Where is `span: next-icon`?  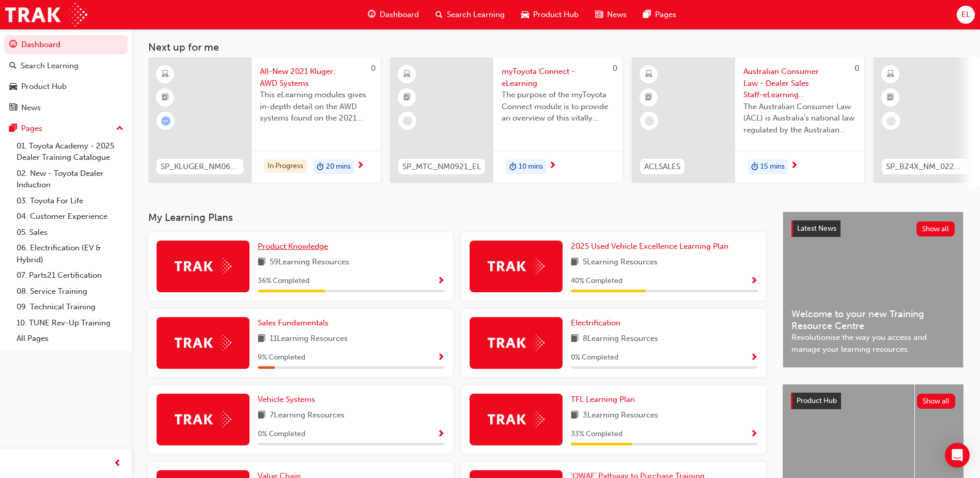 span: next-icon is located at coordinates (794, 166).